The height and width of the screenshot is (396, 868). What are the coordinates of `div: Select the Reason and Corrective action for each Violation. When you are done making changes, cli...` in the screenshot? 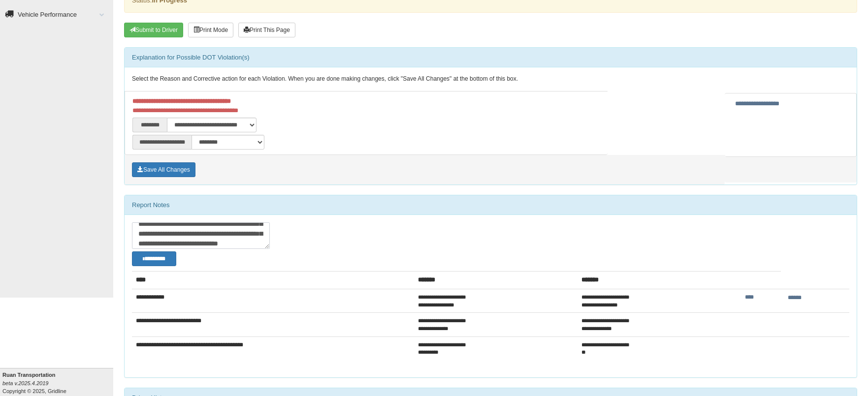 It's located at (491, 80).